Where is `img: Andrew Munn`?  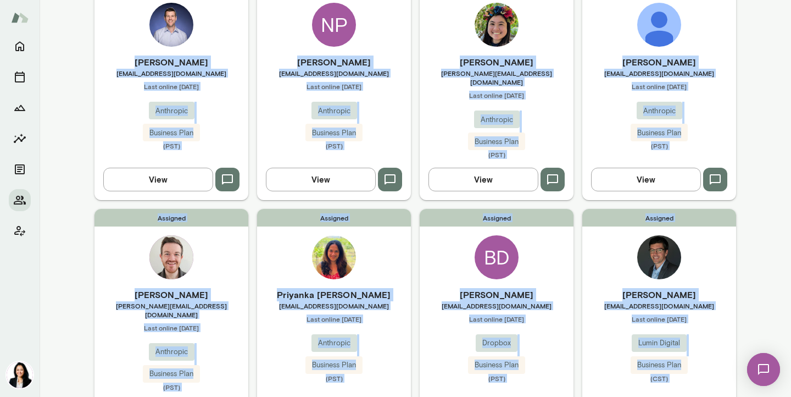 img: Andrew Munn is located at coordinates (171, 257).